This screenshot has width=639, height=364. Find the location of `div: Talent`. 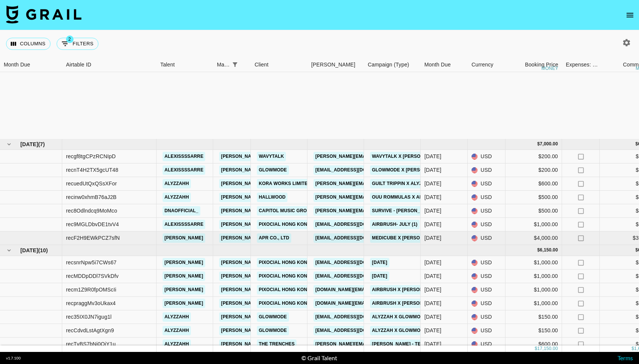

div: Talent is located at coordinates (167, 65).